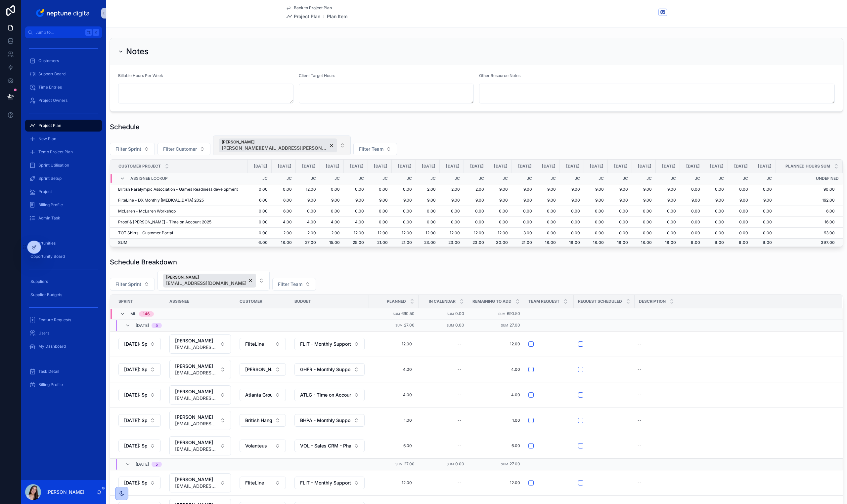 The image size is (847, 504). I want to click on span: Feature Requests, so click(55, 320).